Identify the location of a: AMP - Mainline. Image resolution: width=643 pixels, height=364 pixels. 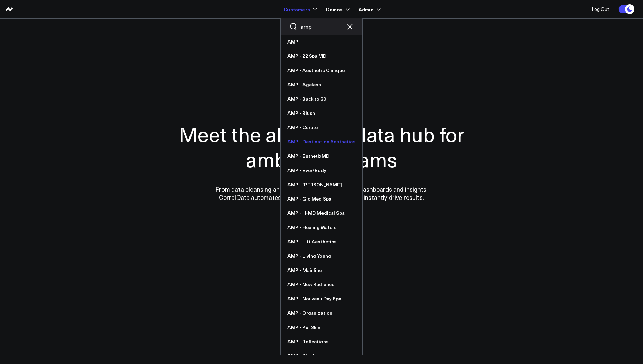
(322, 270).